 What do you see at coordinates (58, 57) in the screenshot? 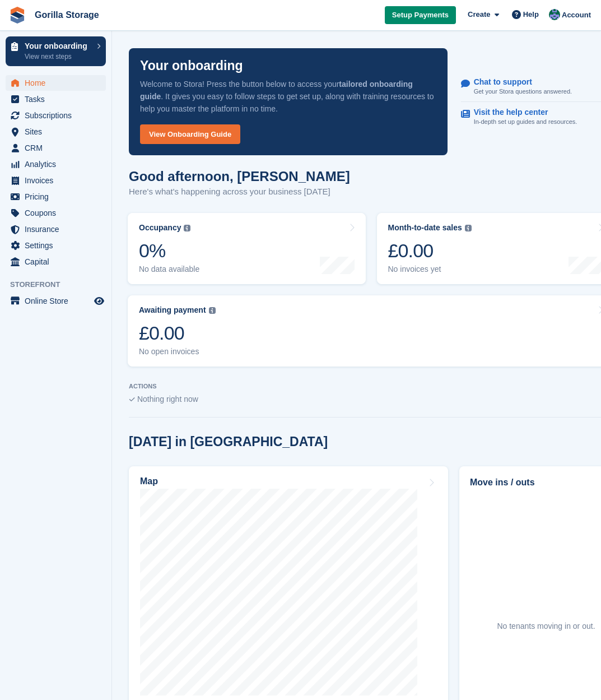
I see `p: View next steps` at bounding box center [58, 57].